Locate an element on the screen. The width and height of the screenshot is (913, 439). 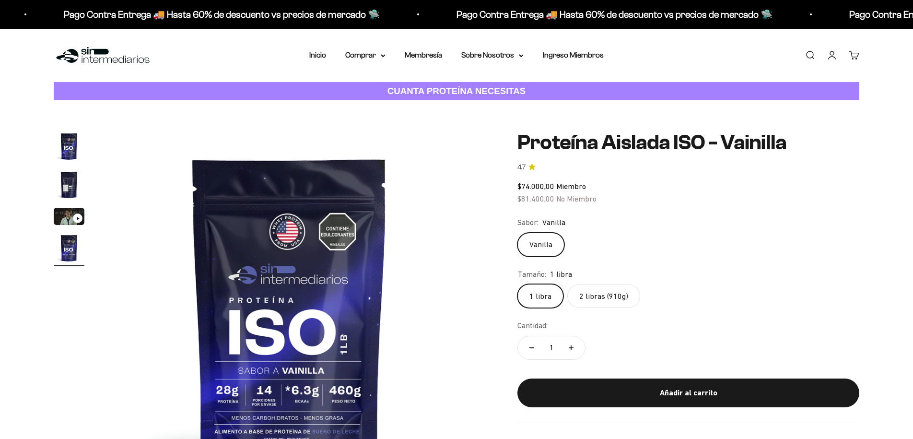
span: 4.7 is located at coordinates (521, 167).